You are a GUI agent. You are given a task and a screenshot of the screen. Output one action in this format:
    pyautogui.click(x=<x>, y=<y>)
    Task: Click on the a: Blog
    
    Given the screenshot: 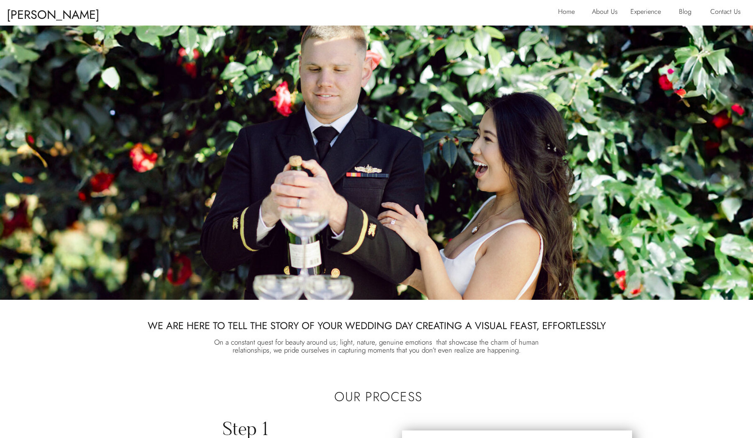 What is the action you would take?
    pyautogui.click(x=688, y=13)
    